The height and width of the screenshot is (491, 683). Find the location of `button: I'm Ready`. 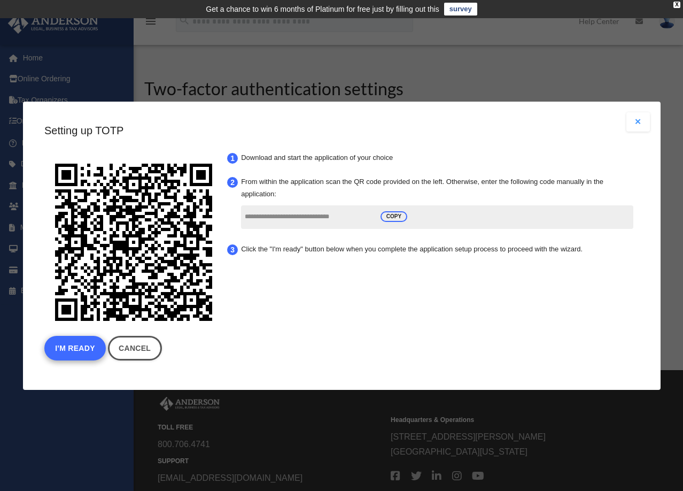

button: I'm Ready is located at coordinates (75, 348).